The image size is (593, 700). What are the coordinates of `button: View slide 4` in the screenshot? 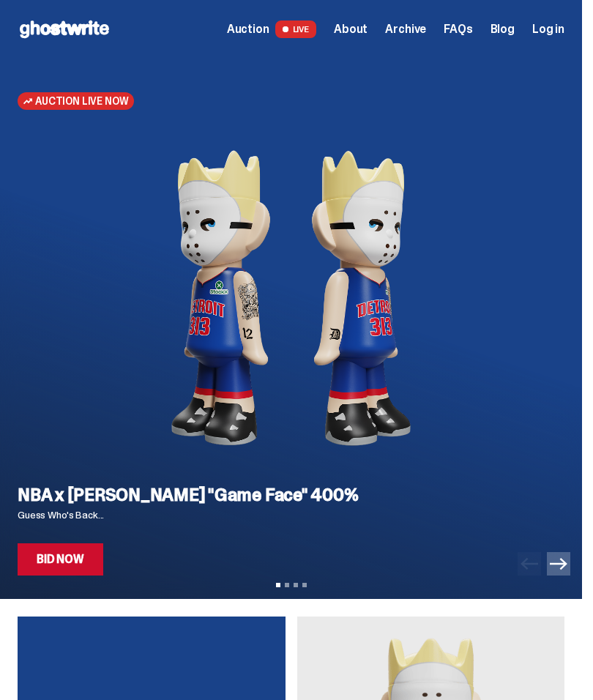 It's located at (304, 586).